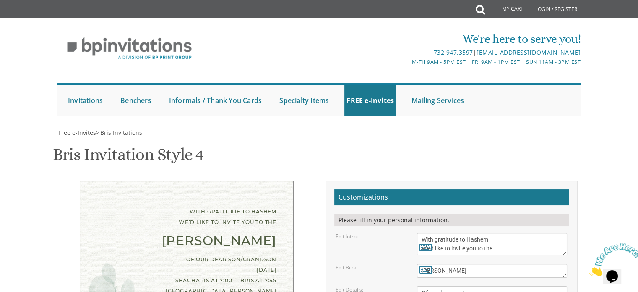 Image resolution: width=638 pixels, height=292 pixels. What do you see at coordinates (407, 62) in the screenshot?
I see `div: M-Th 9am - 5pm EST | Fri 9am - 1pm EST | Sun 11am - 3pm EST` at bounding box center [407, 62].